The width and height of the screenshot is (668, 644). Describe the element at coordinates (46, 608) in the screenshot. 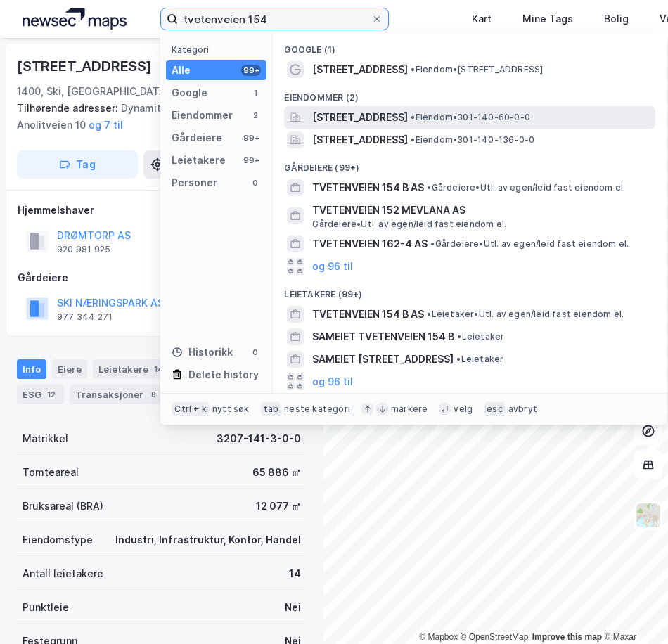

I see `div: Punktleie` at that location.